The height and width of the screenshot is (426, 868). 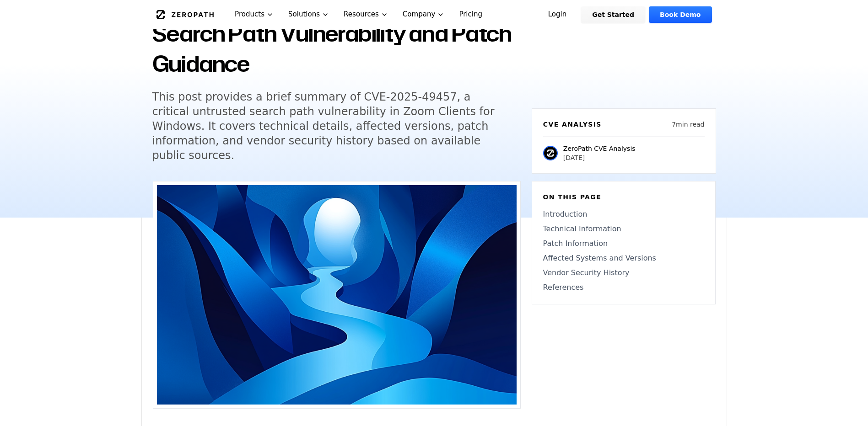 What do you see at coordinates (572, 124) in the screenshot?
I see `h6: CVE Analysis` at bounding box center [572, 124].